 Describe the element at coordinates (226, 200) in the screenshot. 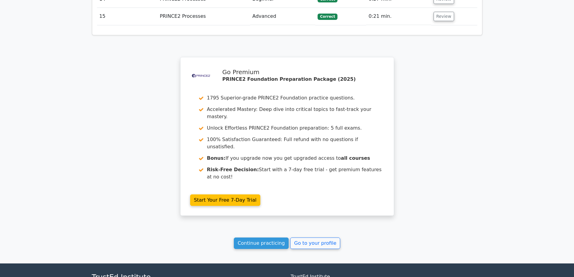

I see `a: Start Your Free 7-Day Trial` at that location.